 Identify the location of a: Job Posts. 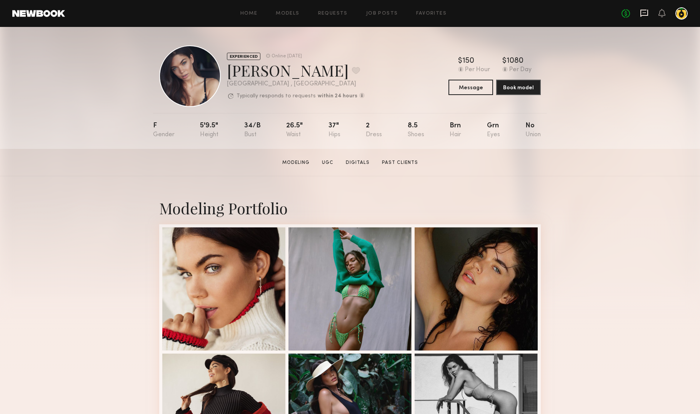
(382, 13).